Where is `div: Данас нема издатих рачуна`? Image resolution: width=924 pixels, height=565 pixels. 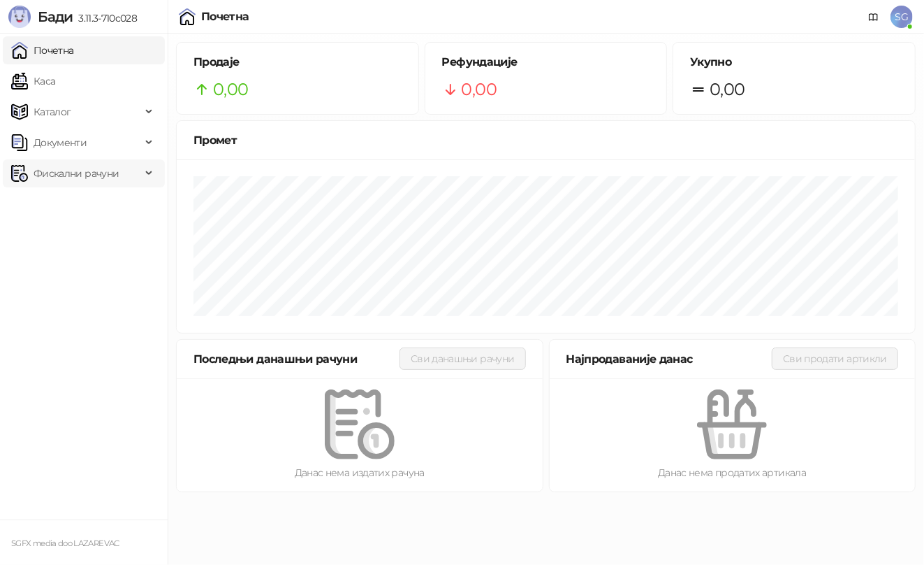 div: Данас нема издатих рачуна is located at coordinates (359, 472).